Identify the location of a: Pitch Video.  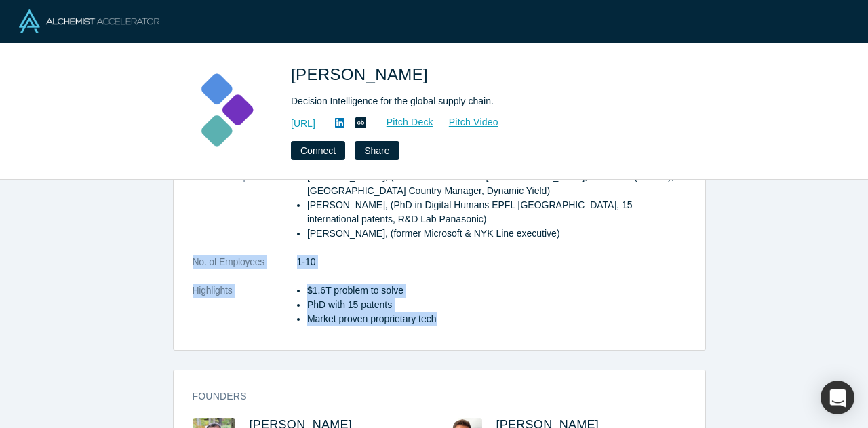
(467, 122).